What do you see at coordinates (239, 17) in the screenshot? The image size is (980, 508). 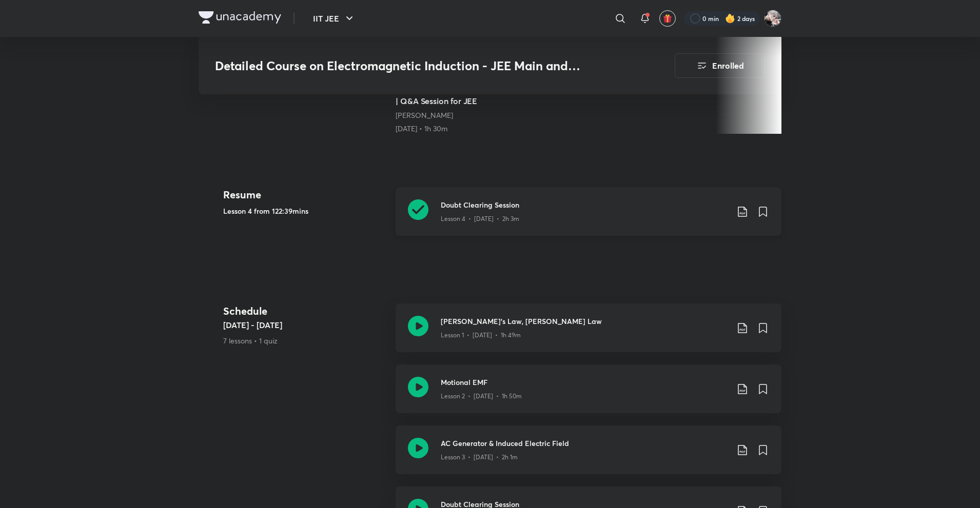 I see `img: Company Logo` at bounding box center [239, 17].